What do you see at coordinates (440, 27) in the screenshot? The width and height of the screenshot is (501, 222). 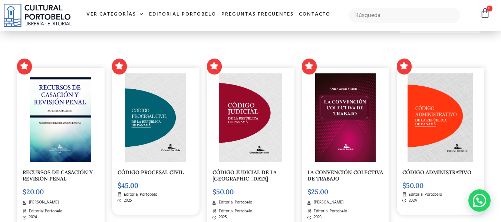 I see `span: Ver todos los destacados` at bounding box center [440, 27].